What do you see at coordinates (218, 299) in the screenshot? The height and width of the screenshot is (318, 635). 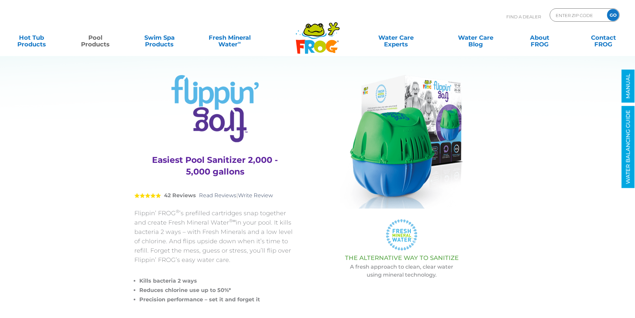 I see `li: Precision performance – set it and forget it` at bounding box center [218, 299].